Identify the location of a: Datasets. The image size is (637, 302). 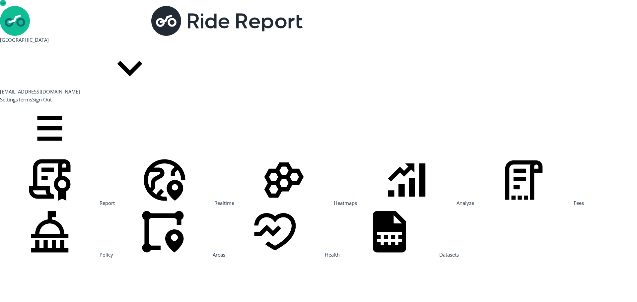
(399, 255).